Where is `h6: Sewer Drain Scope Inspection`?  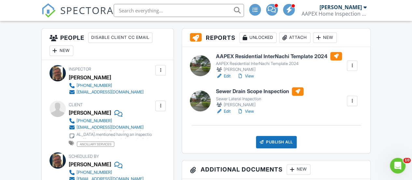
h6: Sewer Drain Scope Inspection is located at coordinates (260, 91).